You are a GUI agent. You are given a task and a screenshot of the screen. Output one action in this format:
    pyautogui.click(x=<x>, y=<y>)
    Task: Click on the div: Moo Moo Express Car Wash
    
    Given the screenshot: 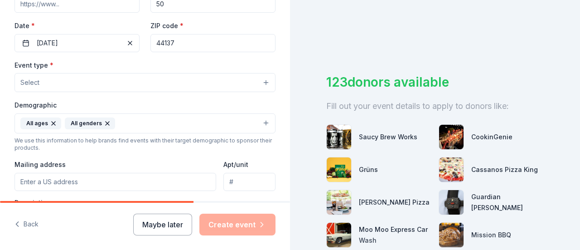 What is the action you would take?
    pyautogui.click(x=395, y=235)
    